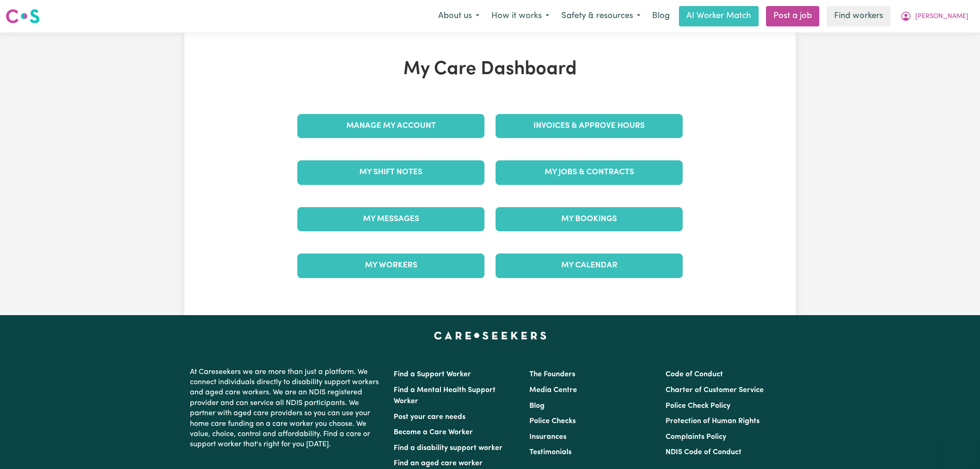 The width and height of the screenshot is (980, 469). I want to click on a: Post a job, so click(793, 16).